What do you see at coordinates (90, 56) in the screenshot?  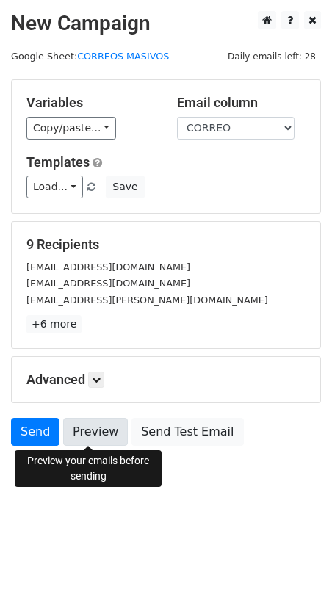 I see `small: Google Sheet:` at bounding box center [90, 56].